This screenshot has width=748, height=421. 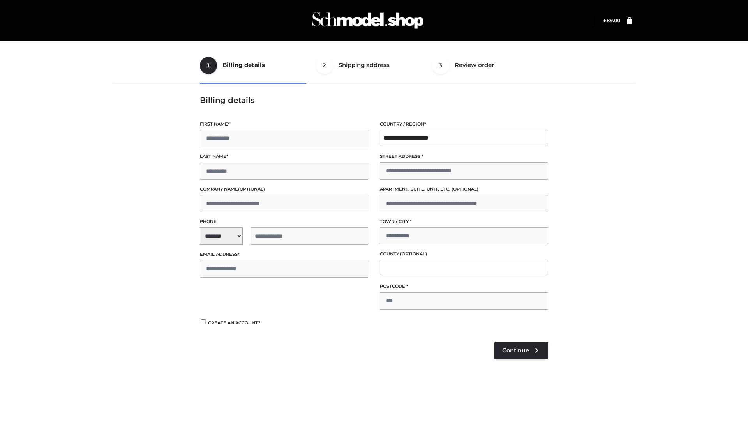 I want to click on a: £89.00, so click(x=612, y=20).